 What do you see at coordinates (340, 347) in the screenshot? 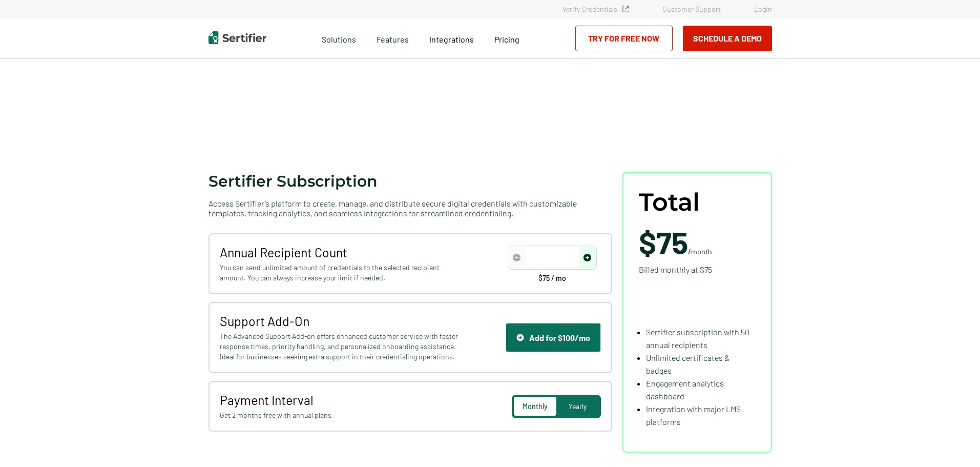
I see `span: The Advanced Support Add-on offers enhanced customer service with faster response times, priority...` at bounding box center [340, 347].